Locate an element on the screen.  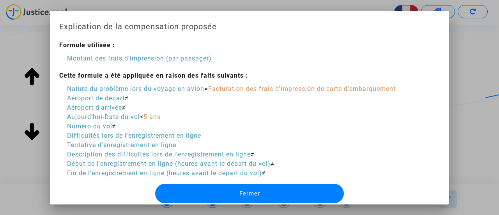
span: Aéroport de départ is located at coordinates (96, 98).